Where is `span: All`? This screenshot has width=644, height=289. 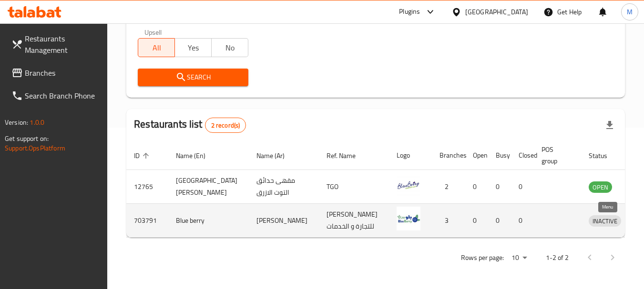
span: All is located at coordinates (156, 48).